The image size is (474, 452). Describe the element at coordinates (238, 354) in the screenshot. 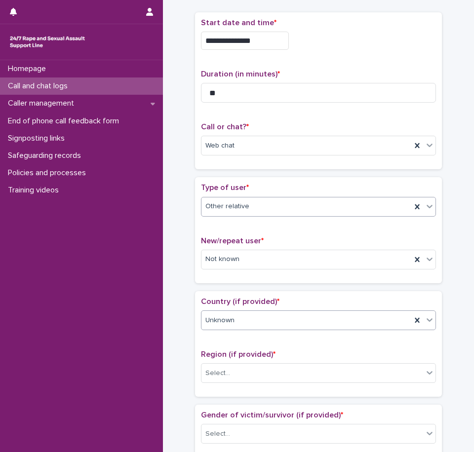

I see `span: Region (if provided)` at that location.